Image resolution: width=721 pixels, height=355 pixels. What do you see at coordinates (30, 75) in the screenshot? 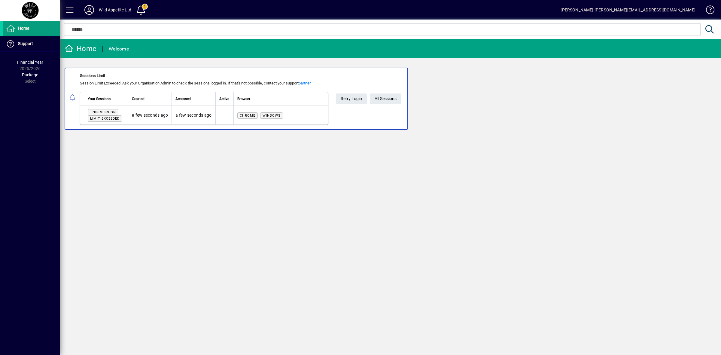
I see `span: Package` at bounding box center [30, 75].